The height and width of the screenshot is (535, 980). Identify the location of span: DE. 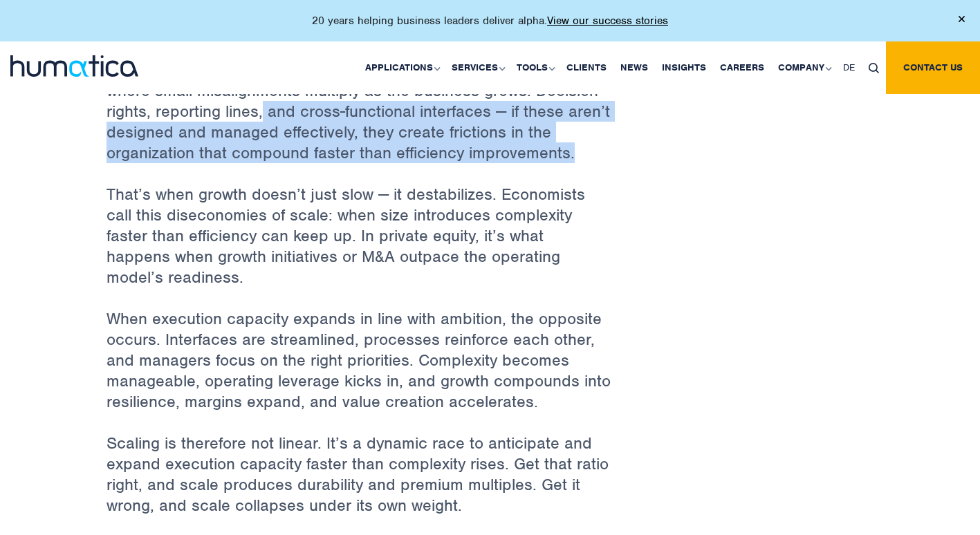
(848, 67).